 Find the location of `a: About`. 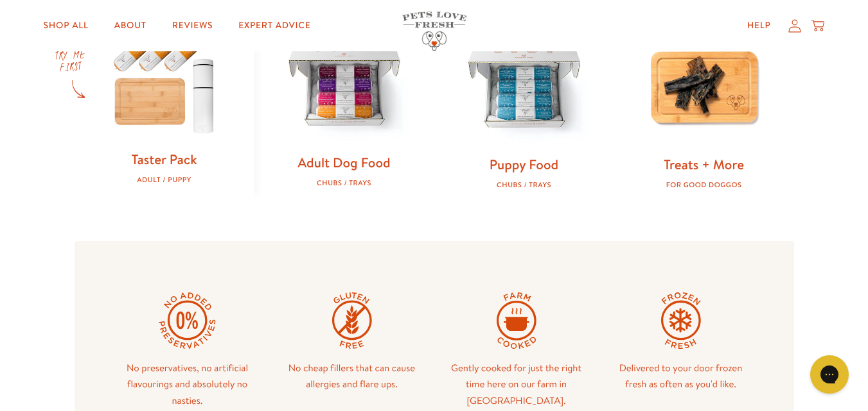

a: About is located at coordinates (130, 26).